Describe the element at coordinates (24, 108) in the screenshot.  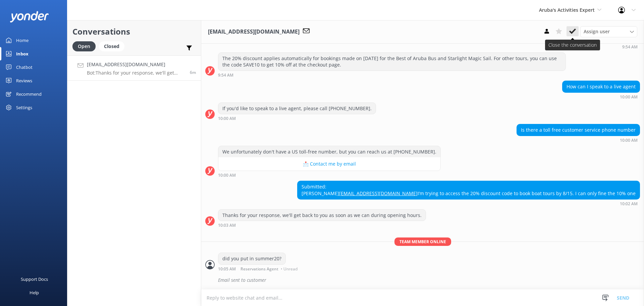
I see `div: Settings` at that location.